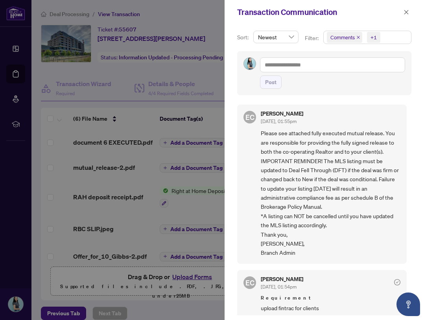 The height and width of the screenshot is (320, 424). I want to click on span: Newest, so click(276, 37).